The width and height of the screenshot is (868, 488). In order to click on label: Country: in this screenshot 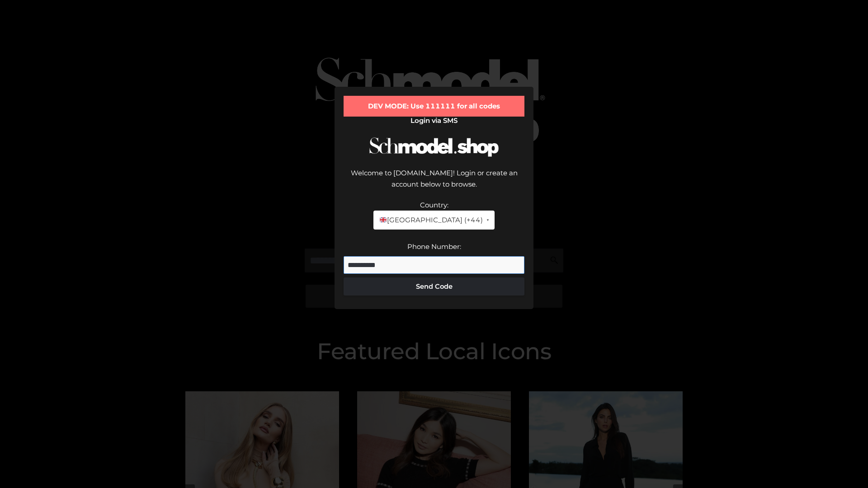, I will do `click(434, 204)`.